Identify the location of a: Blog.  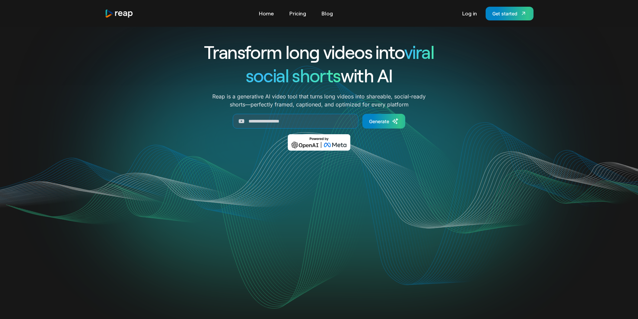
(327, 13).